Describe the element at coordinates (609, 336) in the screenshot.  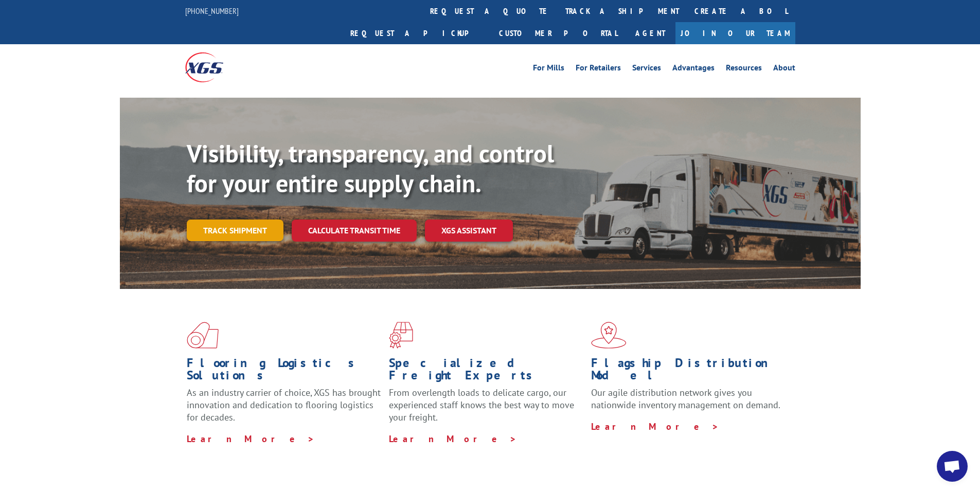
I see `img: xgs-icon-flagship-distribution-model-red` at that location.